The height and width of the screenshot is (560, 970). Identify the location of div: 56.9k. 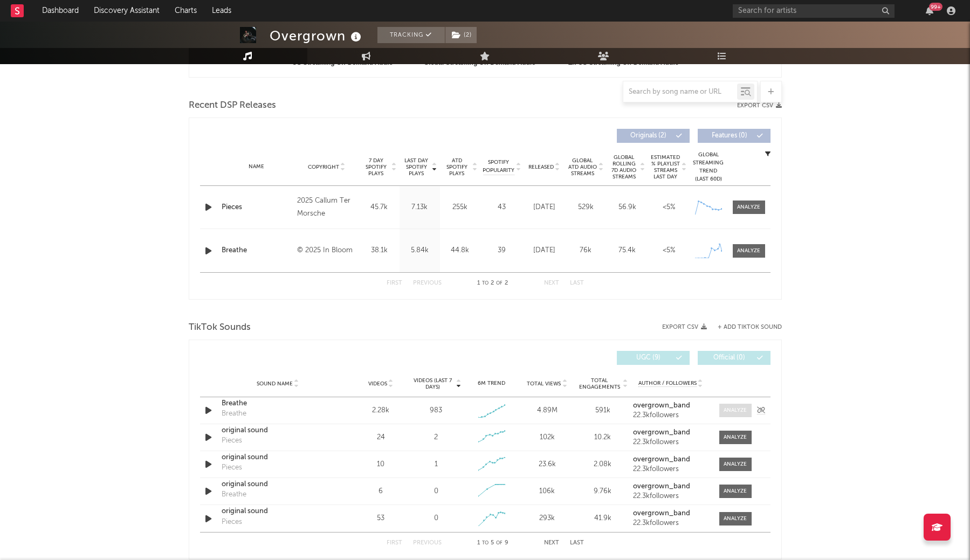
(628, 208).